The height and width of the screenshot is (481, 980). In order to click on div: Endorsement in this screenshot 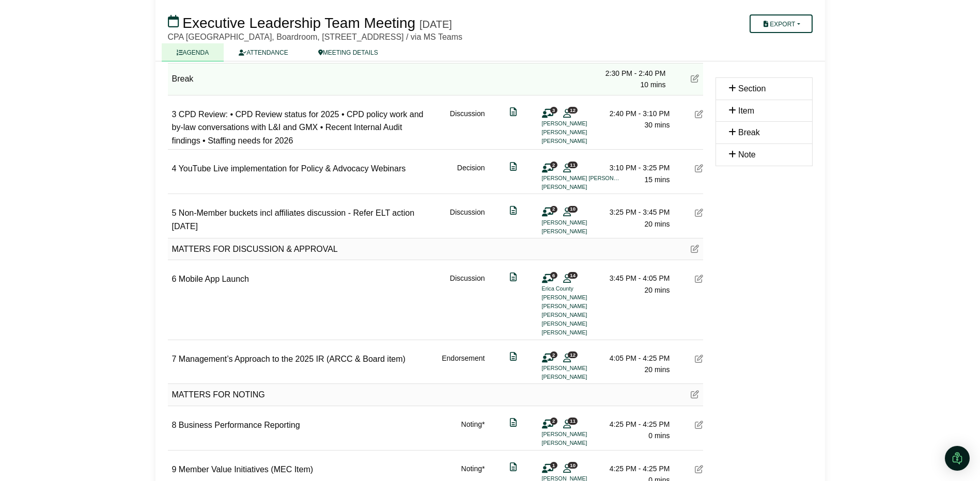, I will do `click(463, 367)`.